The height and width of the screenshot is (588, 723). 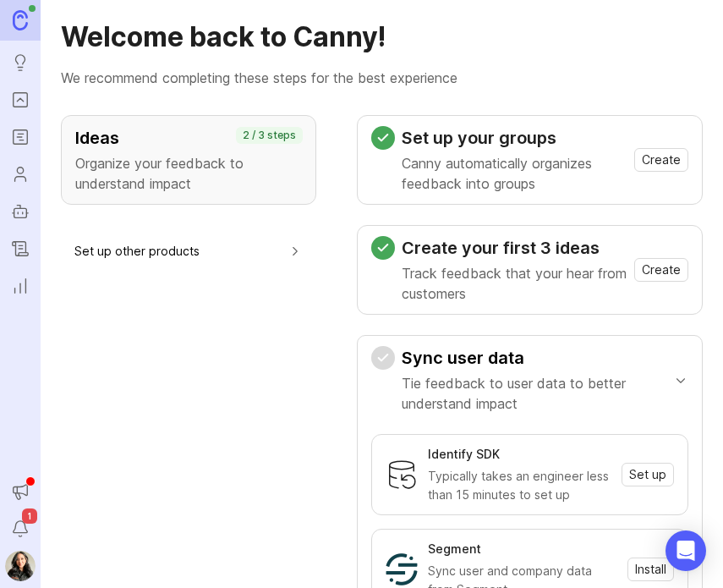 What do you see at coordinates (530, 380) in the screenshot?
I see `button: Sync user dataTie feedback to user data to better understand impact` at bounding box center [530, 380].